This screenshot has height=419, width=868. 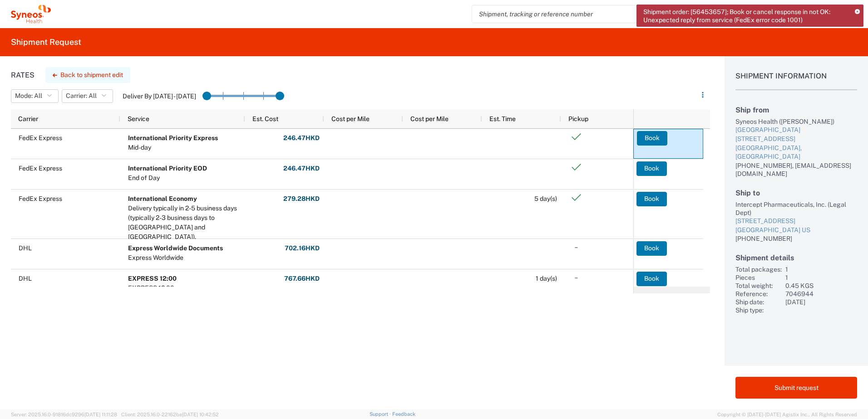 I want to click on div: Total weight:, so click(x=759, y=285).